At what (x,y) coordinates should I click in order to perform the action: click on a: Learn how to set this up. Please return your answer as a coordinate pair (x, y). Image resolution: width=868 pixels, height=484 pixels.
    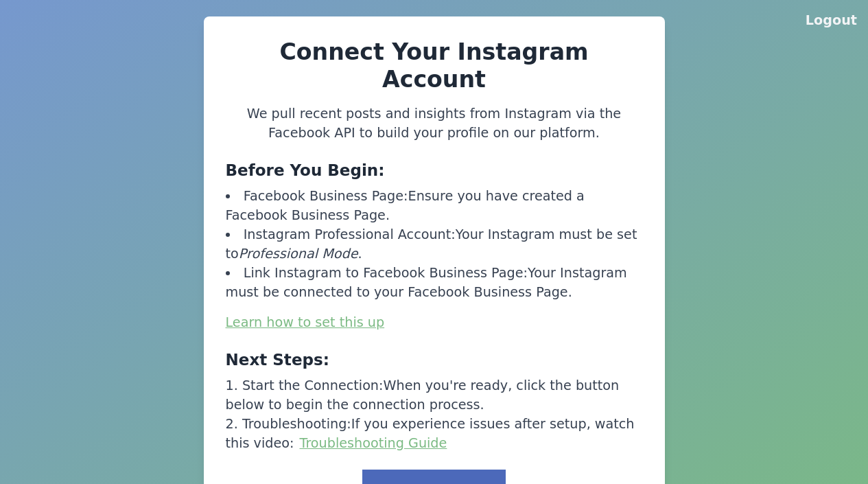
    Looking at the image, I should click on (305, 322).